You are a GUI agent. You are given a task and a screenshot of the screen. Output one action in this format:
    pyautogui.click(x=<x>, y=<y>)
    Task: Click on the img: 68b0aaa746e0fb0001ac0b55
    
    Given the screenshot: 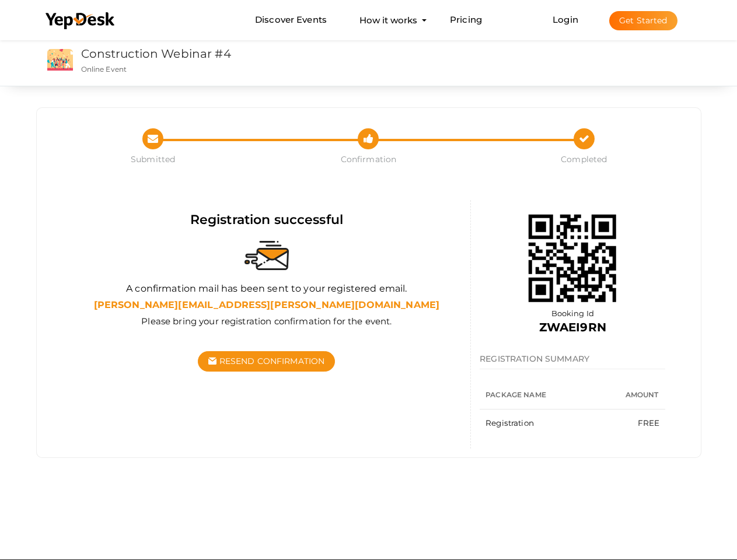 What is the action you would take?
    pyautogui.click(x=573, y=258)
    